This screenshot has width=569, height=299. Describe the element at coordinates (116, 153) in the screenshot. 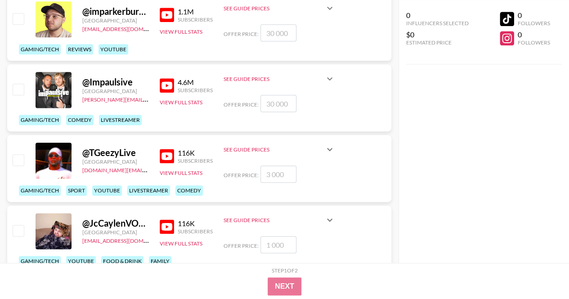

I see `div: @ TGeezyLive` at that location.